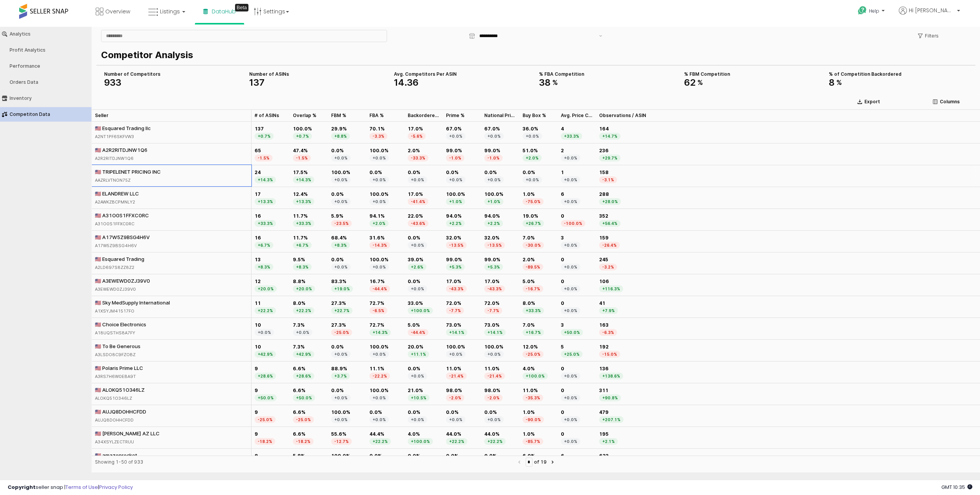 This screenshot has height=495, width=980. Describe the element at coordinates (341, 196) in the screenshot. I see `div: -23.5%` at that location.